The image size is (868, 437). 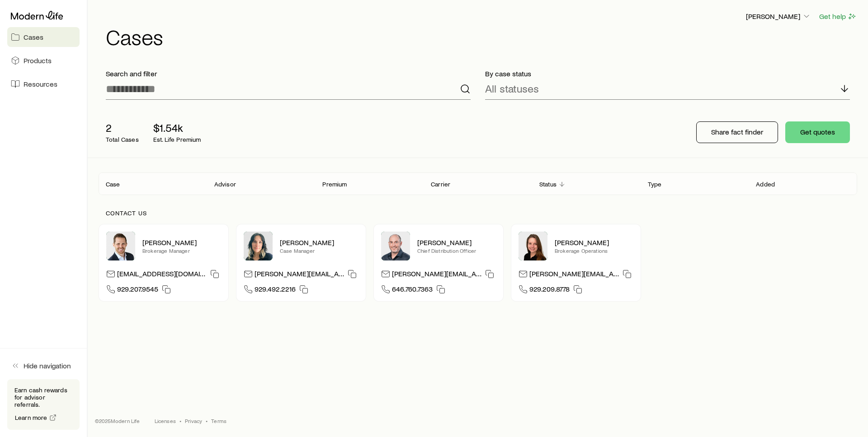 I want to click on p: 2, so click(x=122, y=128).